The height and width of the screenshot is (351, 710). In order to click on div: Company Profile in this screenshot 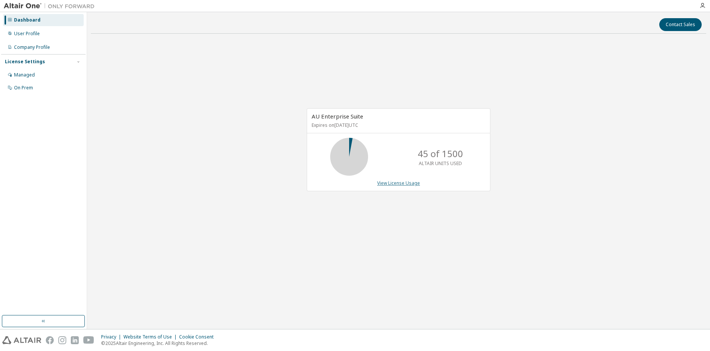, I will do `click(32, 47)`.